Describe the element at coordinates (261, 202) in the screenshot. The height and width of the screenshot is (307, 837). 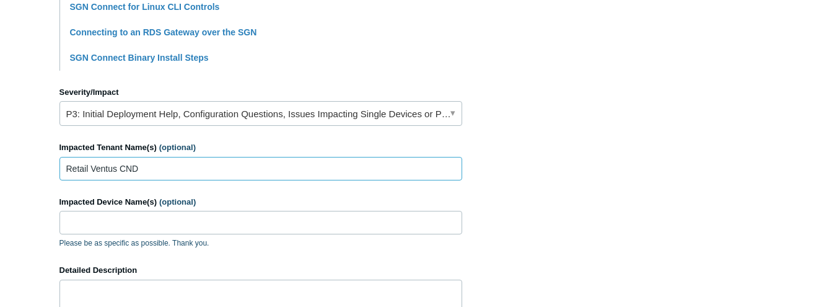
I see `label: Impacted Device Name(s)` at that location.